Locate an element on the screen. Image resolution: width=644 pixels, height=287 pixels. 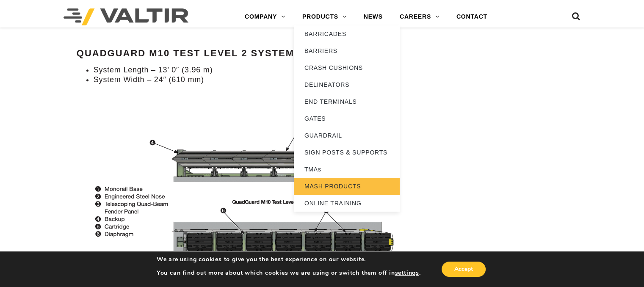
a: END TERMINALS is located at coordinates (347, 102).